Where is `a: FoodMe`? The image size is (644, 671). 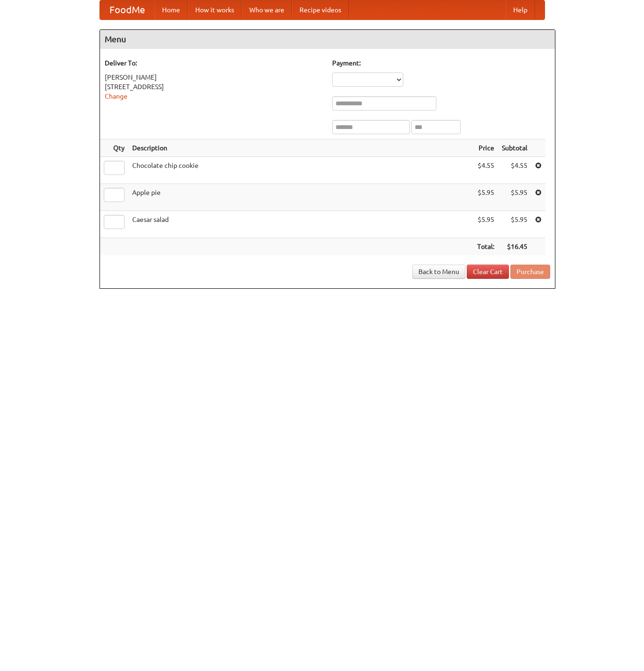 a: FoodMe is located at coordinates (127, 10).